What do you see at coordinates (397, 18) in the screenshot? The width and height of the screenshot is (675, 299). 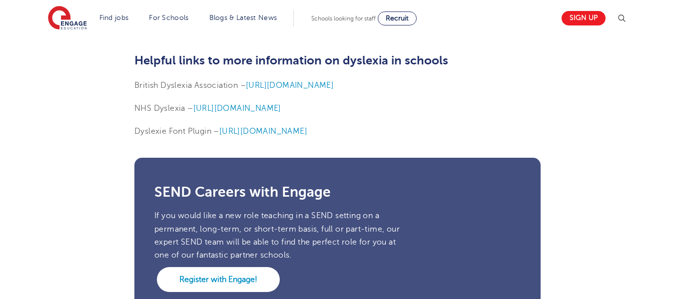 I see `span: Recruit` at bounding box center [397, 18].